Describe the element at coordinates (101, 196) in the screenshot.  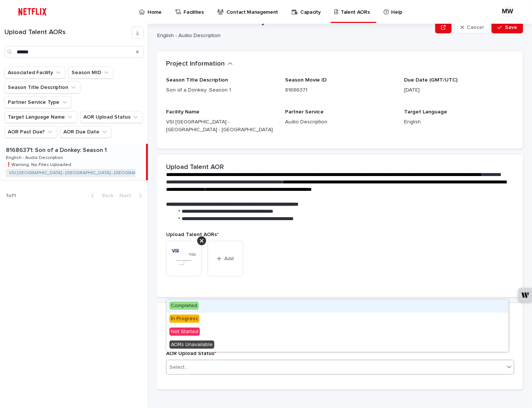
I see `button: Back` at that location.